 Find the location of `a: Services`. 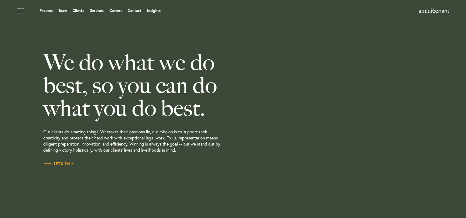

a: Services is located at coordinates (97, 11).